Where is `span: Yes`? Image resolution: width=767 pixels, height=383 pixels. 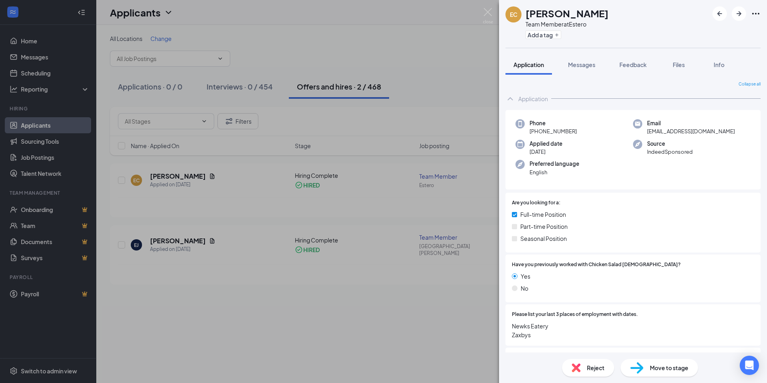 span: Yes is located at coordinates (525, 276).